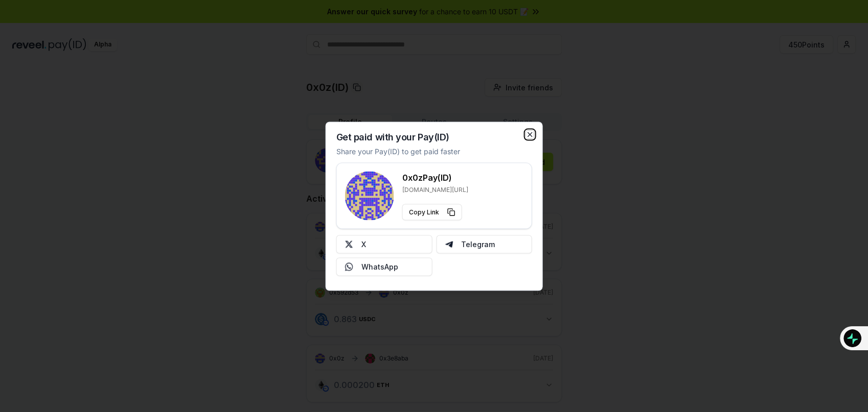 This screenshot has height=412, width=868. What do you see at coordinates (385, 266) in the screenshot?
I see `button: WhatsApp` at bounding box center [385, 266].